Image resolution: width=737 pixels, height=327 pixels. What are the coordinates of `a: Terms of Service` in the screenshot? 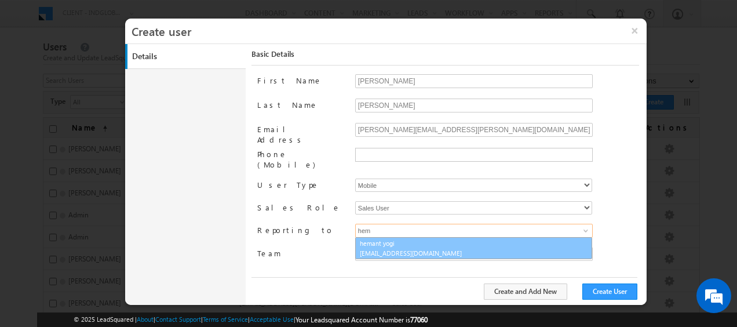 It's located at (225, 319).